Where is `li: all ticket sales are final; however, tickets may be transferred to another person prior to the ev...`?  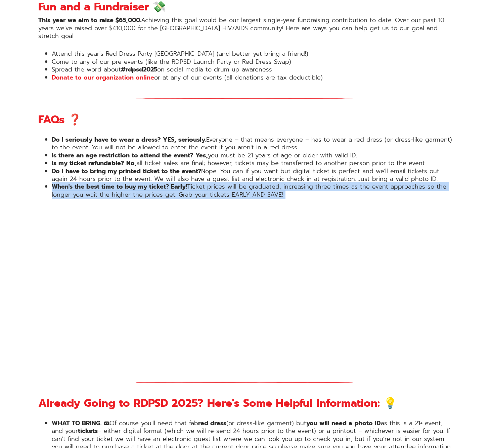
li: all ticket sales are final; however, tickets may be transferred to another person prior to the ev... is located at coordinates (253, 163).